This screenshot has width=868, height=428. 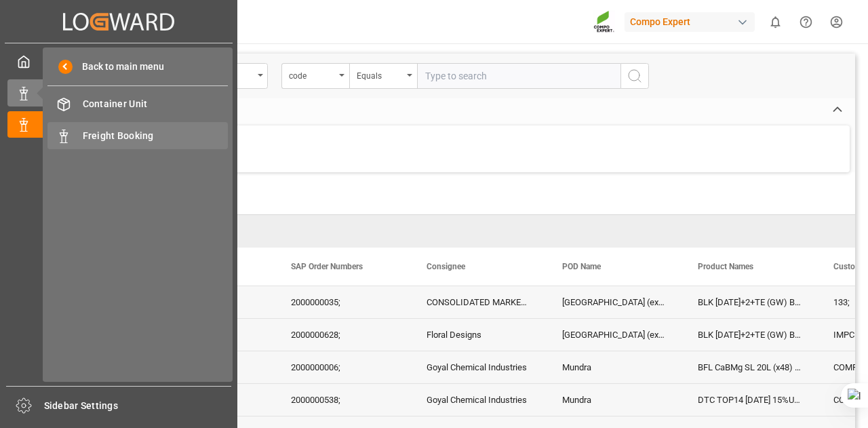 What do you see at coordinates (119, 61) in the screenshot?
I see `a: My Cockpit` at bounding box center [119, 61].